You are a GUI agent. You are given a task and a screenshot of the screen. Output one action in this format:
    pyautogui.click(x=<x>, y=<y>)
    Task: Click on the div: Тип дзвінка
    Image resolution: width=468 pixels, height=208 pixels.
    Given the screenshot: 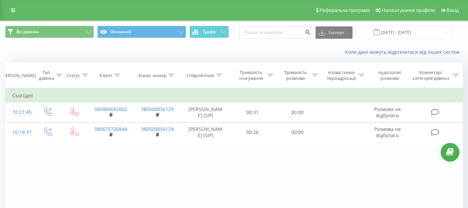 What is the action you would take?
    pyautogui.click(x=46, y=75)
    